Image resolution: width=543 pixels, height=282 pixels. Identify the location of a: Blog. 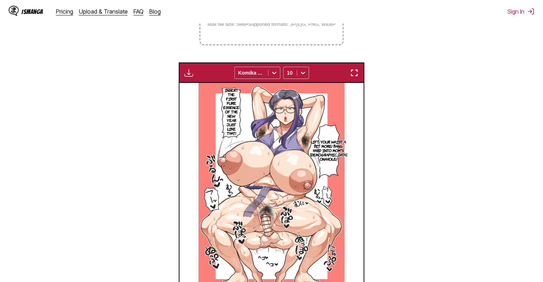
(155, 11).